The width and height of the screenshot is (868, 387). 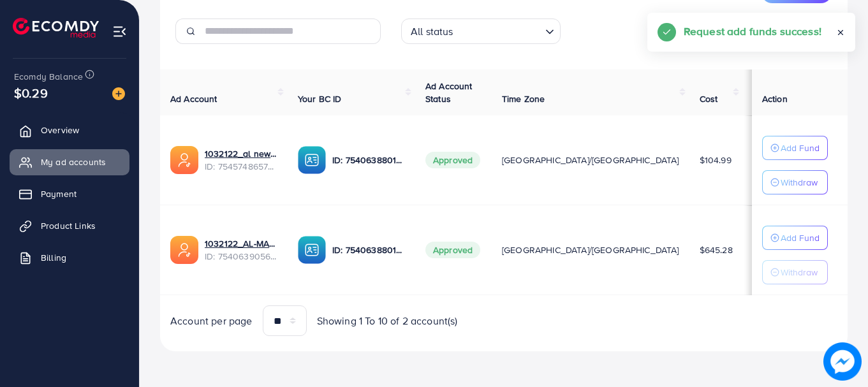 I want to click on a: Product Links, so click(x=70, y=226).